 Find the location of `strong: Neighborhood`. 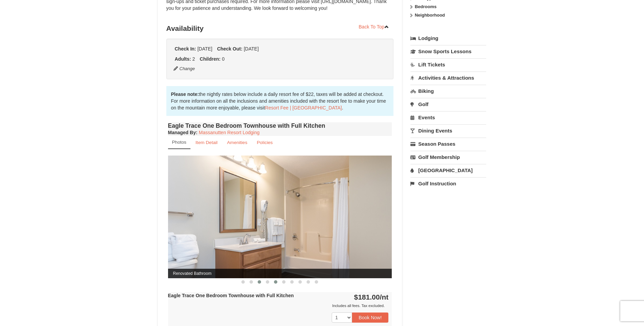

strong: Neighborhood is located at coordinates (430, 15).